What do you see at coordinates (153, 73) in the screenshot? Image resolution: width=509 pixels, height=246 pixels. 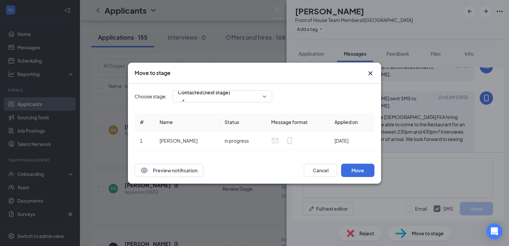 I see `h3: Move to stage` at bounding box center [153, 73].